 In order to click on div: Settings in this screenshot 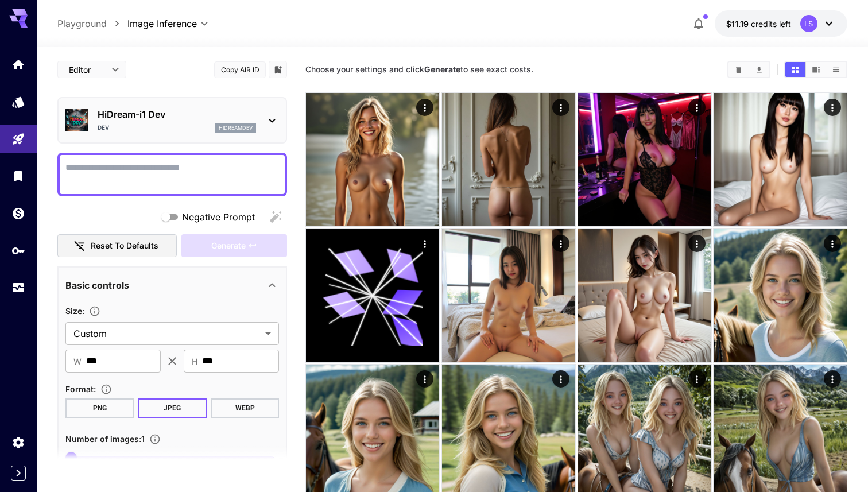, I will do `click(18, 442)`.